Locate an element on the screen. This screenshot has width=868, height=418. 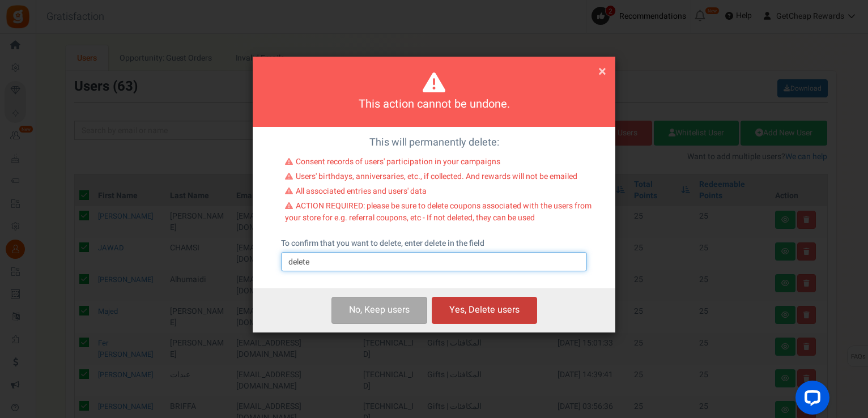
button: Open LiveChat chat widget is located at coordinates (26, 21).